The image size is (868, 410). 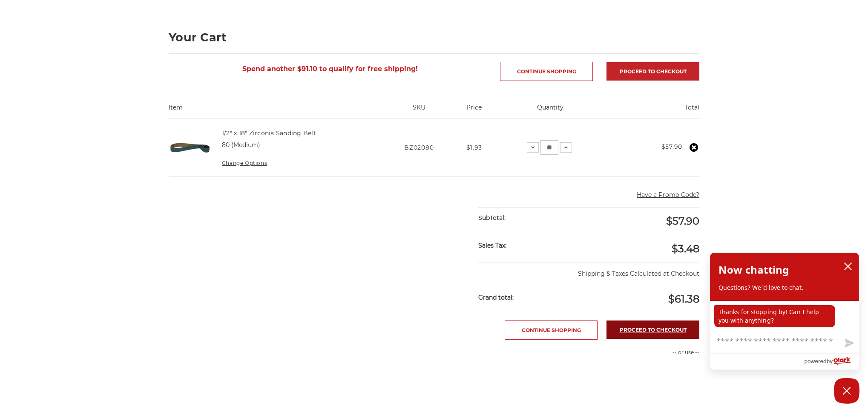 I want to click on th: Price, so click(x=474, y=111).